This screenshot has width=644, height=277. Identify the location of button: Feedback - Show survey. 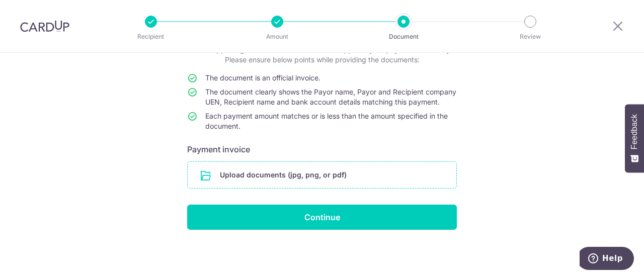
(635, 138).